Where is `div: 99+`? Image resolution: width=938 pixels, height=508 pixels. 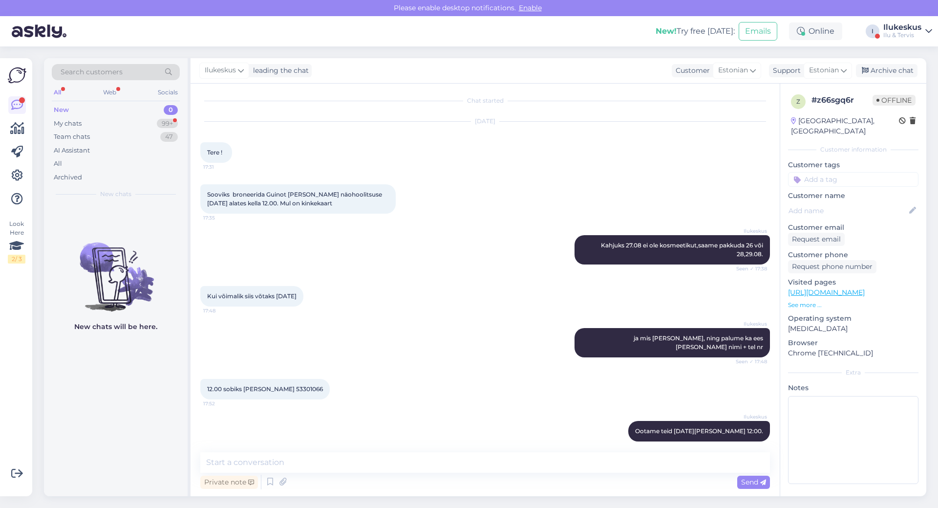 div: 99+ is located at coordinates (167, 124).